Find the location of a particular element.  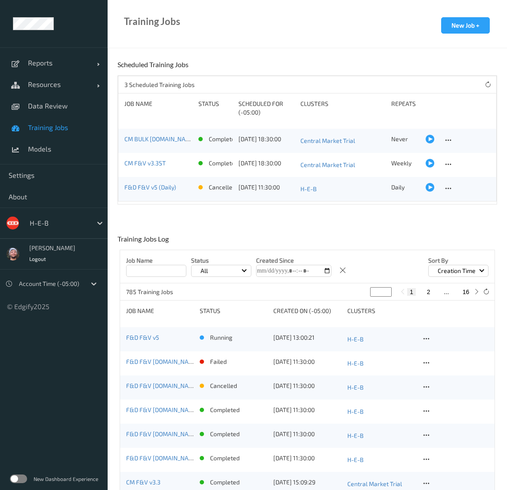

p: Creation Time is located at coordinates (457, 271).